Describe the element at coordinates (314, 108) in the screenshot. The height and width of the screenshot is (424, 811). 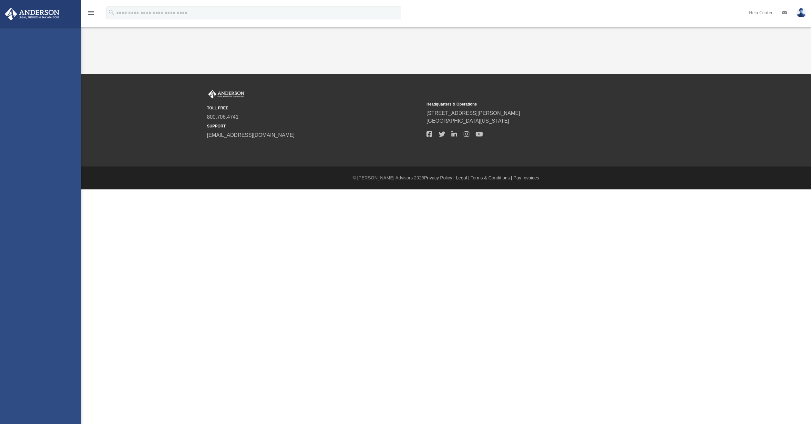
I see `small: TOLL FREE` at that location.